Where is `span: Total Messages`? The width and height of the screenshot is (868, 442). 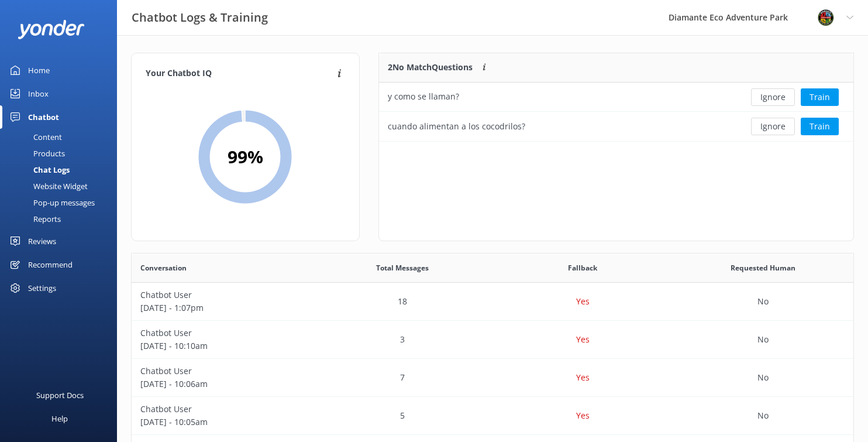
span: Total Messages is located at coordinates (402, 267).